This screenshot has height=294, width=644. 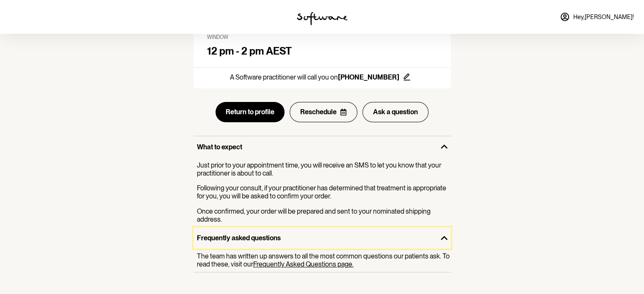 I want to click on button: Frequently asked questions, so click(x=322, y=238).